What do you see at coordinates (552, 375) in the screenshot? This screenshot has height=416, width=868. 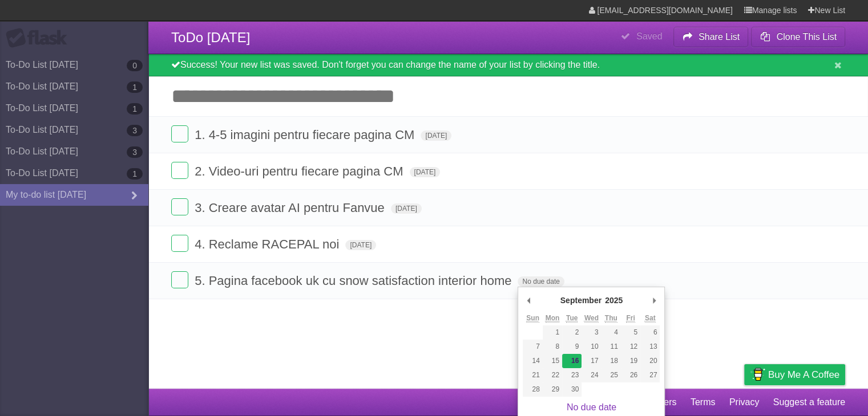 I see `button: 22` at bounding box center [552, 375].